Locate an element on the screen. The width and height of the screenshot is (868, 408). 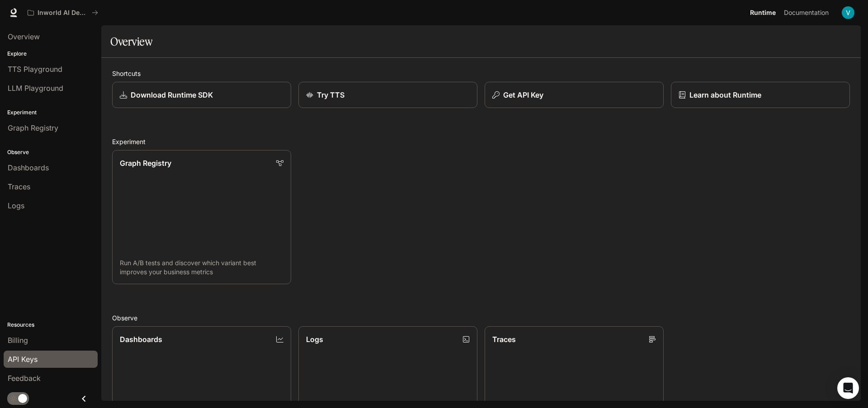
button: User avatar is located at coordinates (848, 13).